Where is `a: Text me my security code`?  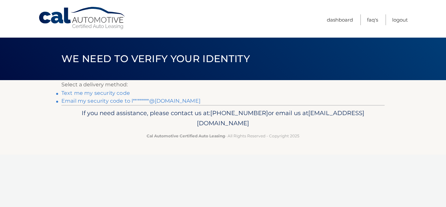
a: Text me my security code is located at coordinates (96, 93).